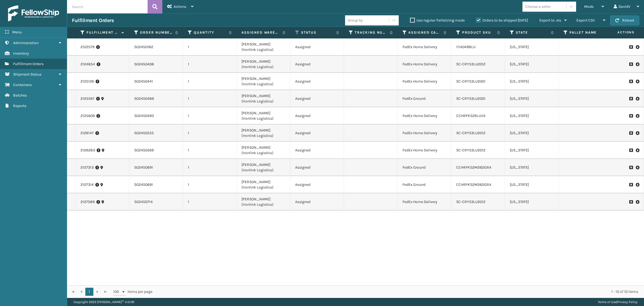 This screenshot has width=644, height=306. What do you see at coordinates (532, 33) in the screenshot?
I see `label: State` at bounding box center [532, 33].